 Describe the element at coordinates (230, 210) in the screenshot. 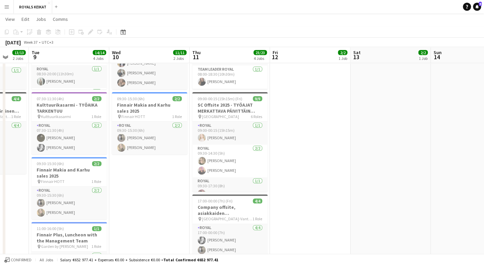

I see `h3: Company offsite, asiakkaiden vastaanottaminen` at that location.